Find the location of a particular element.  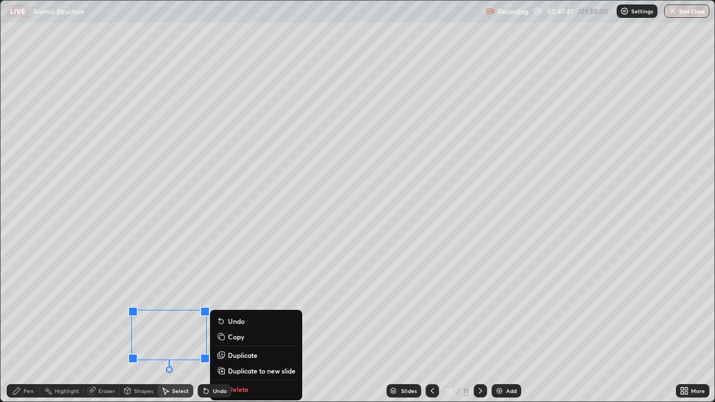

p: Recording is located at coordinates (513, 11).